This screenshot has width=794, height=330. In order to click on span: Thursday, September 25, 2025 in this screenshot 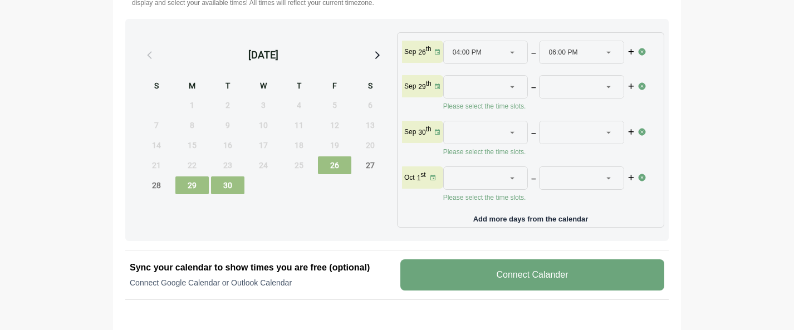, I will do `click(299, 165)`.